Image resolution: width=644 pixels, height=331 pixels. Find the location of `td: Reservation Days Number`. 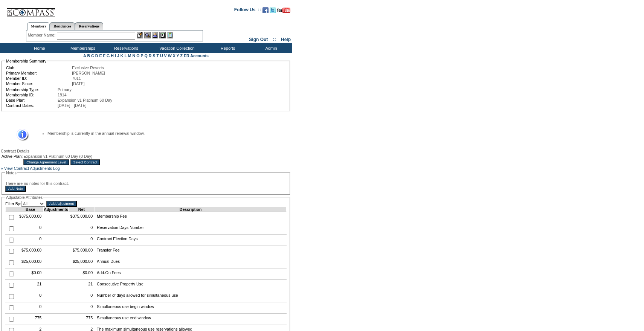

td: Reservation Days Number is located at coordinates (190, 229).